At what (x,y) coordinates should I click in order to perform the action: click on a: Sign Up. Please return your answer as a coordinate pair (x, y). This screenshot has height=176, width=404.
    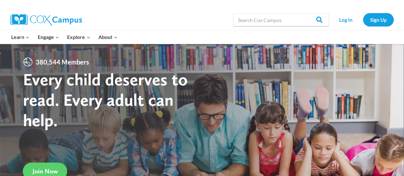
    Looking at the image, I should click on (378, 19).